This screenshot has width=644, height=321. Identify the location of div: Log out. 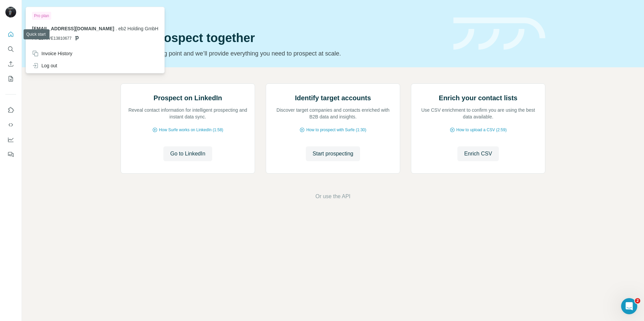
(45, 66).